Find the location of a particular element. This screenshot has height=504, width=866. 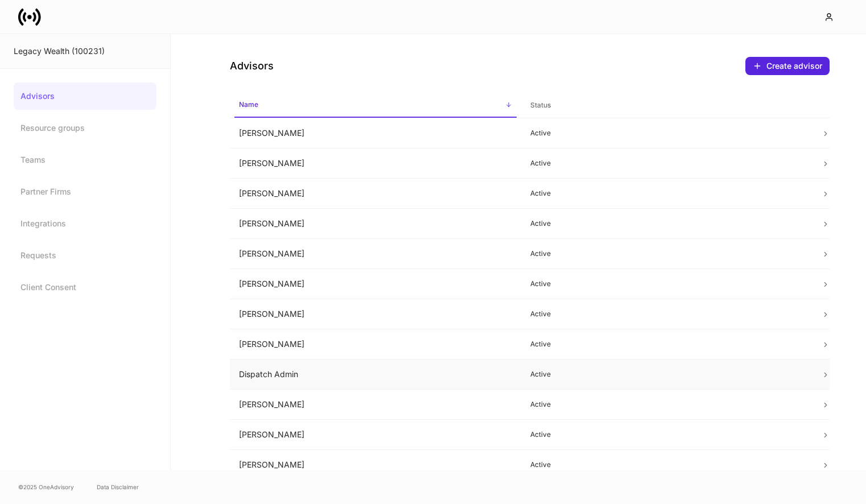

td: Dispatch Admin is located at coordinates (376, 374).